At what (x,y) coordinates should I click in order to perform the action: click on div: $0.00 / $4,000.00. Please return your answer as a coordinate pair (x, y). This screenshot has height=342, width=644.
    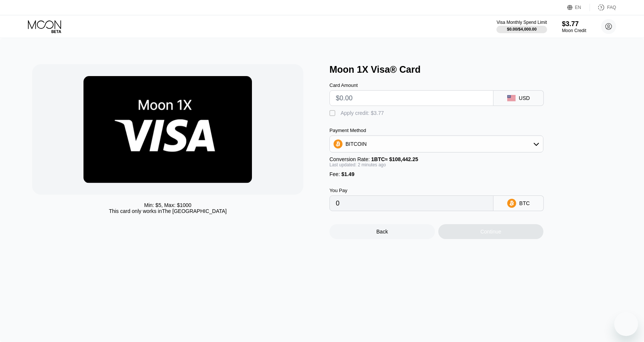
    Looking at the image, I should click on (521, 29).